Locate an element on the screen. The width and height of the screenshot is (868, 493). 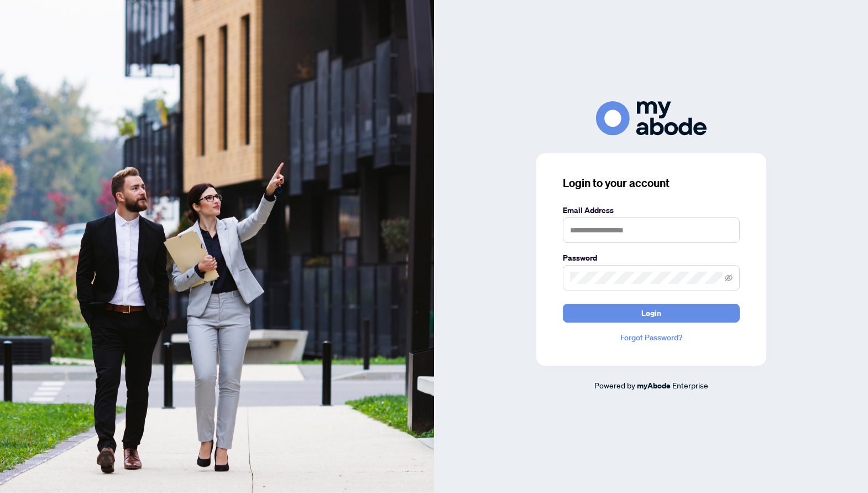
span: Powered by is located at coordinates (615, 385).